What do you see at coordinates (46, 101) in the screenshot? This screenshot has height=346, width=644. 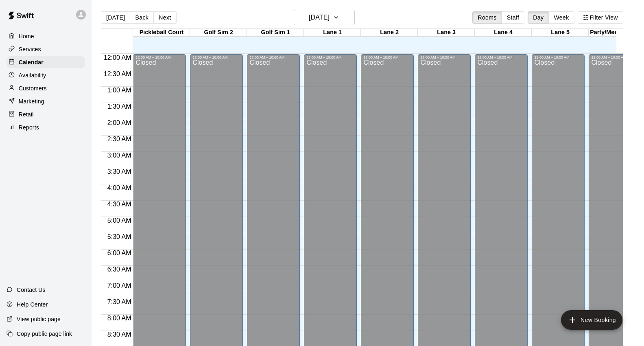 I see `a: Marketing` at bounding box center [46, 101].